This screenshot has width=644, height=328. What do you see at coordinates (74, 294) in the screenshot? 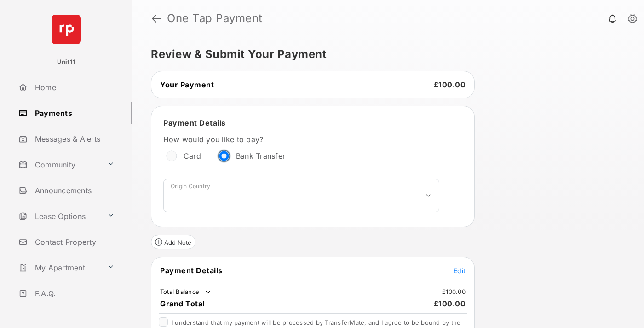
I see `a: F.A.Q.` at bounding box center [74, 294].